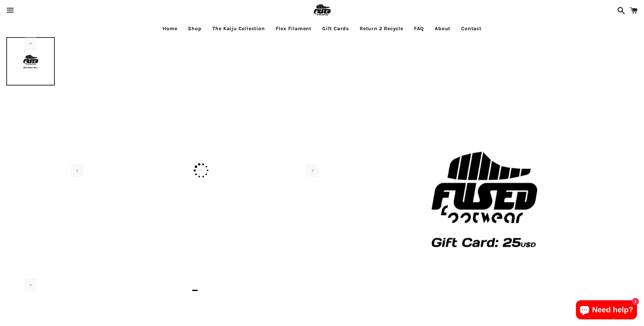 The height and width of the screenshot is (326, 644). Describe the element at coordinates (419, 29) in the screenshot. I see `a: FAQ` at that location.